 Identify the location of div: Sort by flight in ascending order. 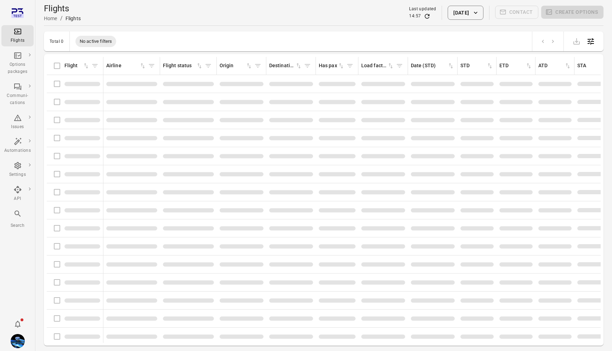
(77, 66).